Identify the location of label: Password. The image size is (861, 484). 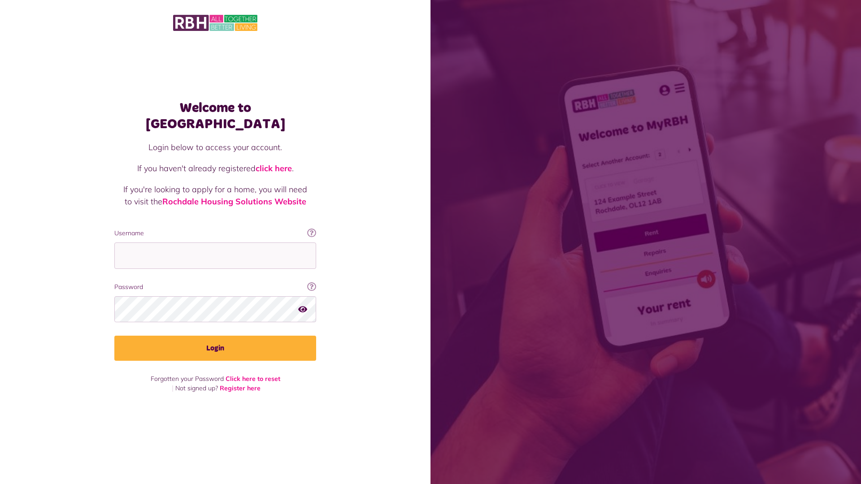
(215, 287).